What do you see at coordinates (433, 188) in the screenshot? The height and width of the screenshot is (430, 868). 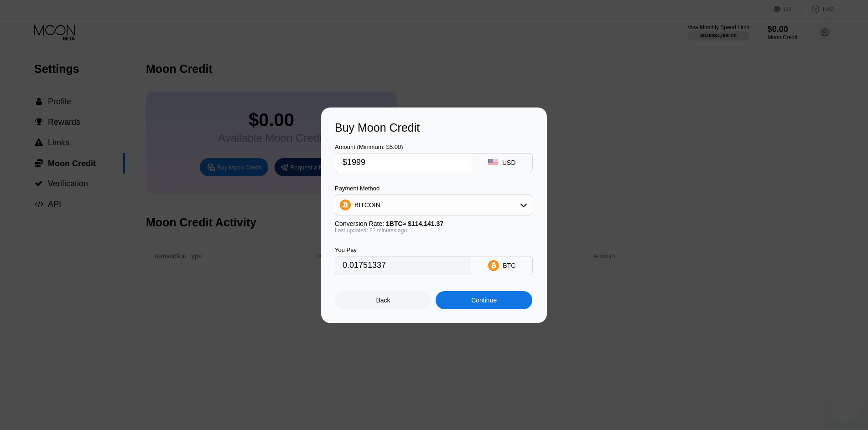 I see `div: Payment Method` at bounding box center [433, 188].